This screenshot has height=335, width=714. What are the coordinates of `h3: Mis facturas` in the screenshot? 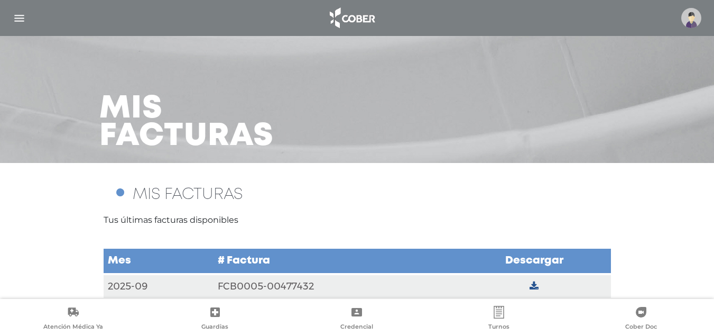 It's located at (187, 123).